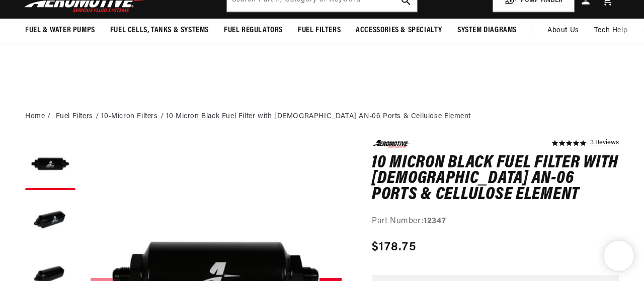 This screenshot has width=644, height=281. What do you see at coordinates (487, 30) in the screenshot?
I see `span: System Diagrams` at bounding box center [487, 30].